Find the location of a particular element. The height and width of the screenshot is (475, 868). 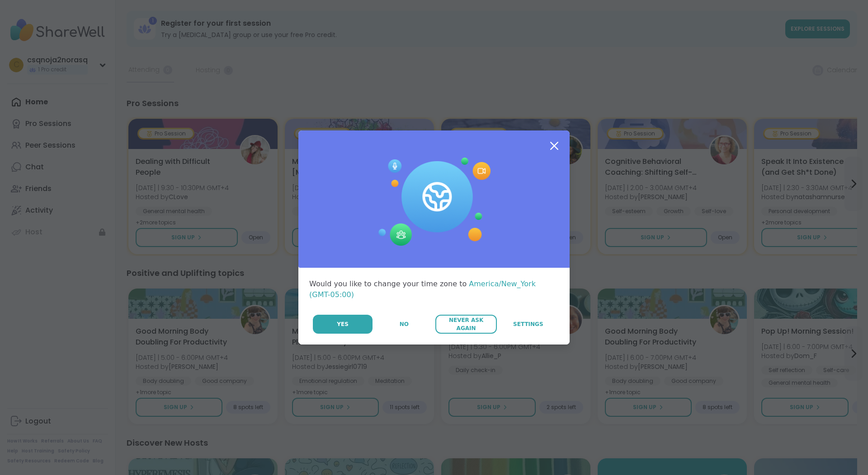

span: America/New_York (GMT-05:00) is located at coordinates (422, 289).